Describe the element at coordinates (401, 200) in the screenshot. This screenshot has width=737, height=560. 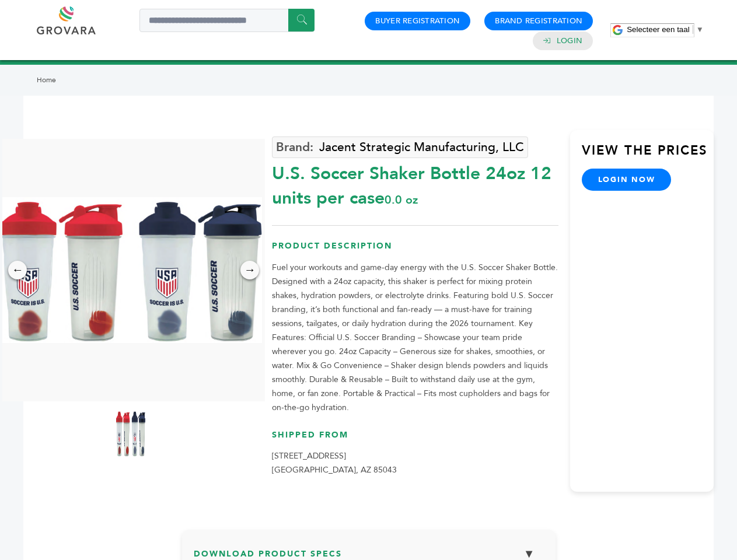
I see `span: 0.0 oz` at that location.